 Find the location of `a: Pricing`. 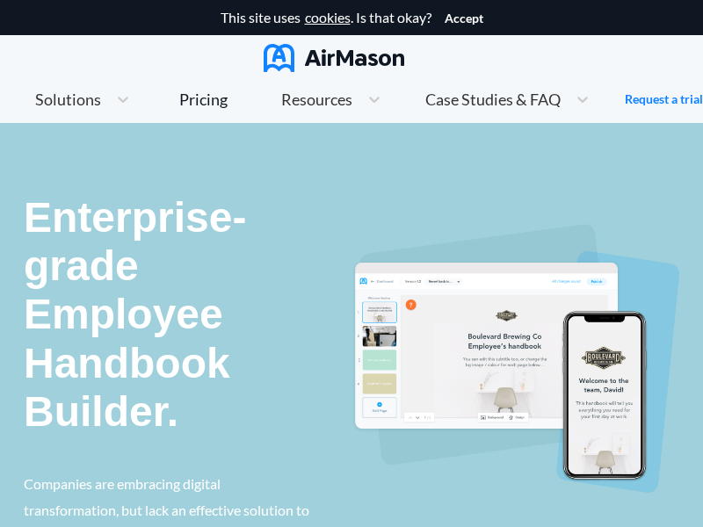

a: Pricing is located at coordinates (203, 99).